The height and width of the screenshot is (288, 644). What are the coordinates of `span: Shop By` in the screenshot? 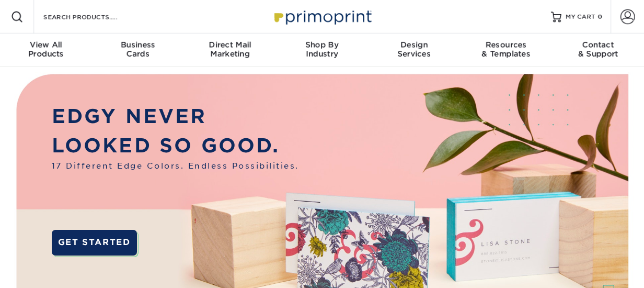 It's located at (322, 44).